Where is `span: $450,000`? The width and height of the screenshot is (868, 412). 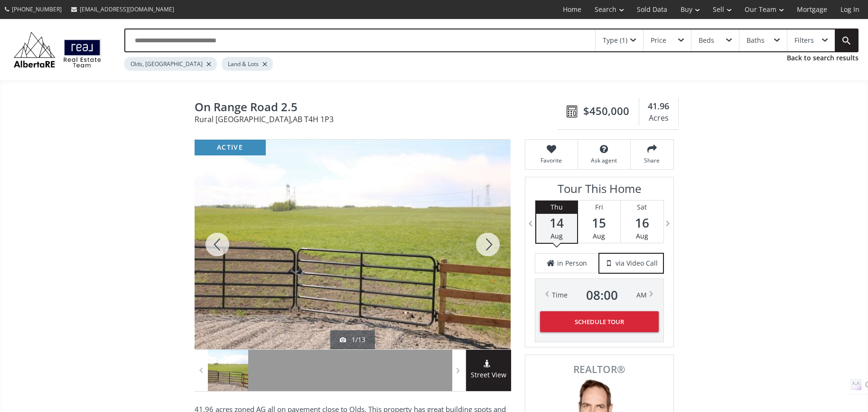
span: $450,000 is located at coordinates (606, 111).